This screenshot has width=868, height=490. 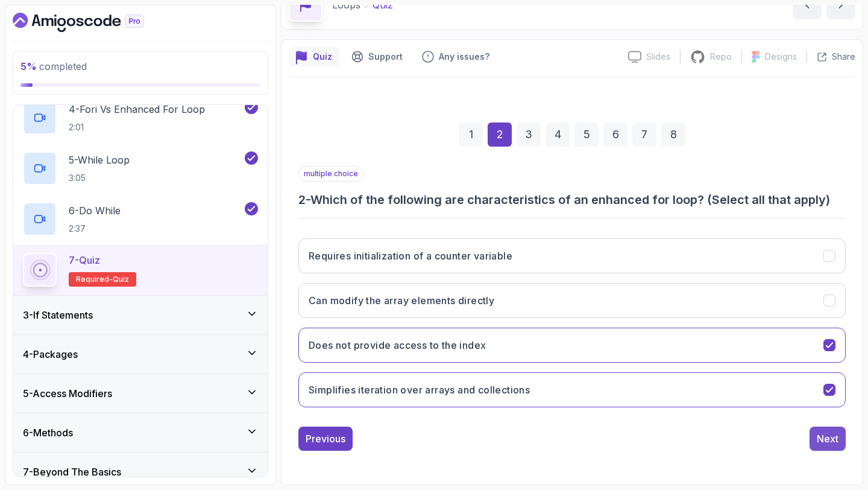 What do you see at coordinates (99, 160) in the screenshot?
I see `p: 5 - While Loop` at bounding box center [99, 160].